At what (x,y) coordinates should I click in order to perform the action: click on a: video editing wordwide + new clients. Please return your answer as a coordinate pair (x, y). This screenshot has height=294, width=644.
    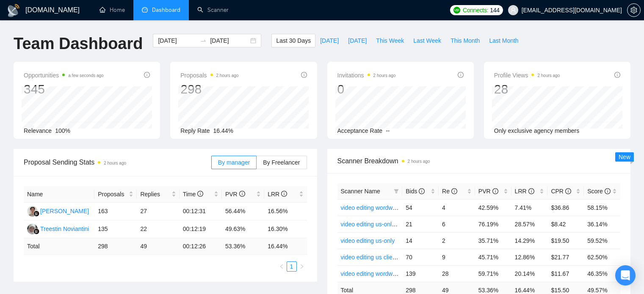
    Looking at the image, I should click on (389, 274).